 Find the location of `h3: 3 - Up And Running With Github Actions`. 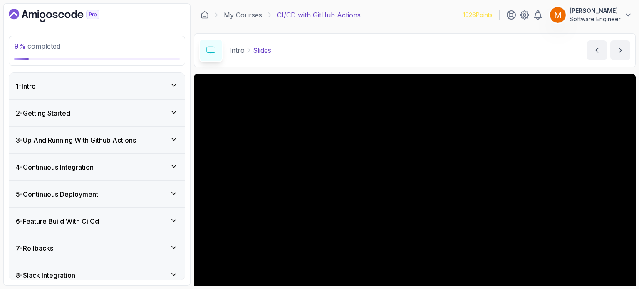

h3: 3 - Up And Running With Github Actions is located at coordinates (76, 140).